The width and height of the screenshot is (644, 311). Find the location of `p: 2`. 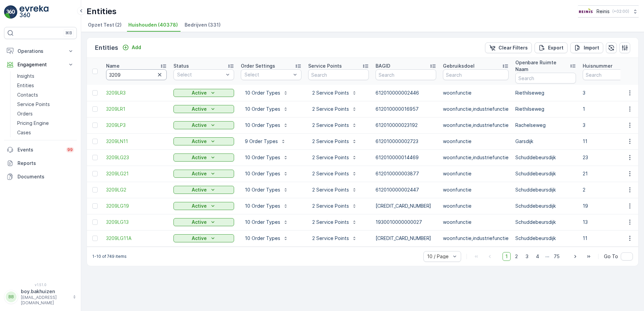

p: 2 is located at coordinates (613, 190).